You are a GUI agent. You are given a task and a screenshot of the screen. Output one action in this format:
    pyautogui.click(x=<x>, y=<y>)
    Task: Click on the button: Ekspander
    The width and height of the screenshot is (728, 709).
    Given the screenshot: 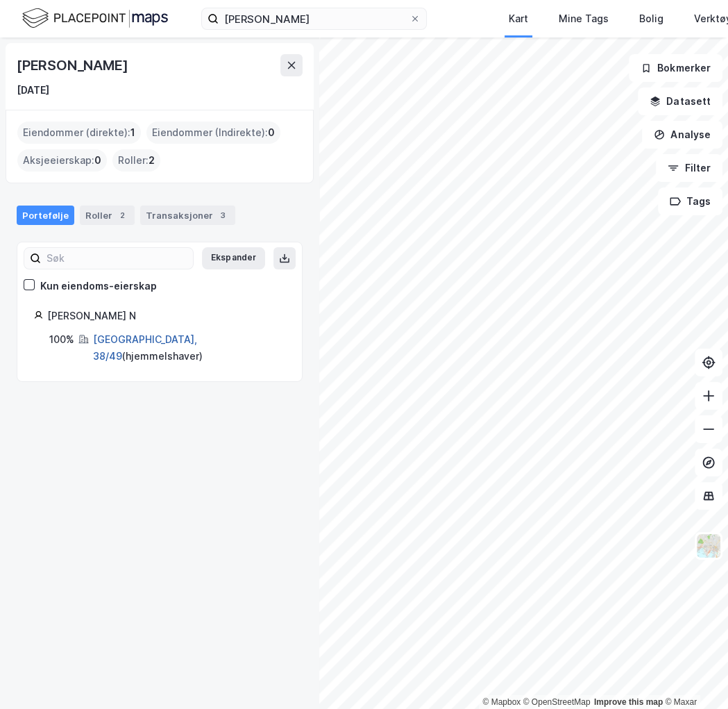 What is the action you would take?
    pyautogui.click(x=234, y=258)
    